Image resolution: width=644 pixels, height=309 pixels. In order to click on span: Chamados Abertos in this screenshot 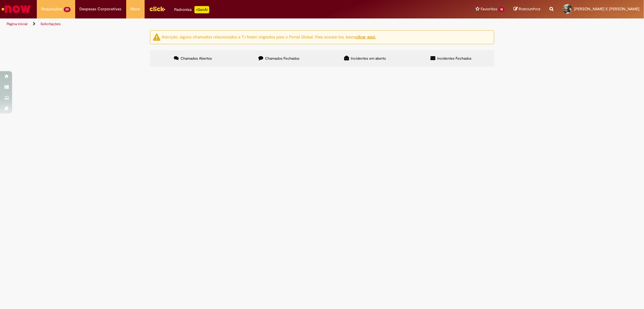, I will do `click(197, 59)`.